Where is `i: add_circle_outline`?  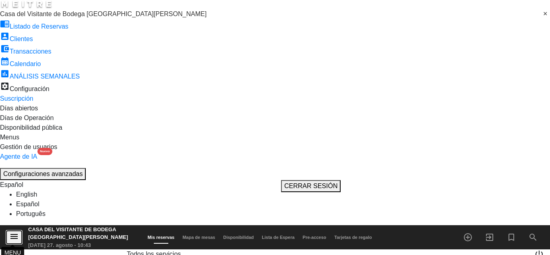 i: add_circle_outline is located at coordinates (468, 237).